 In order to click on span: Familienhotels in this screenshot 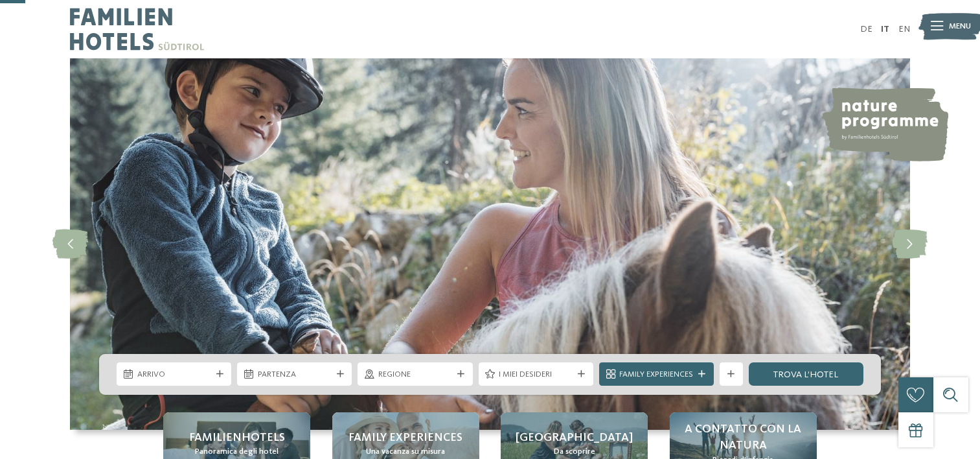, I will do `click(237, 437)`.